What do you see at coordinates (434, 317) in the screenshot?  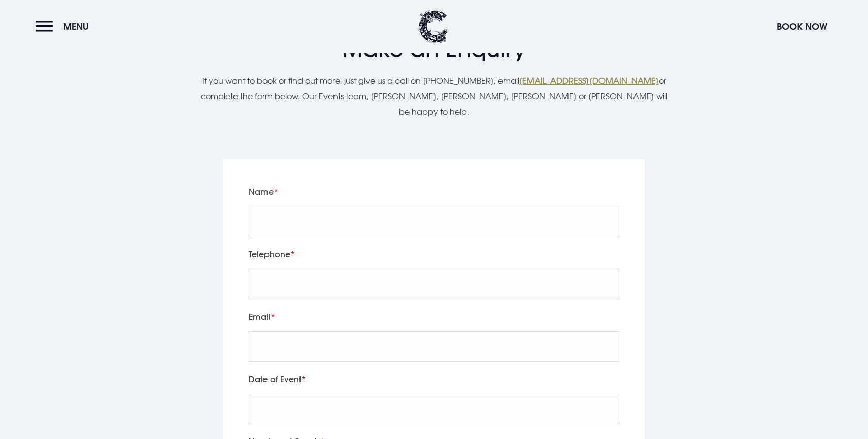 I see `label: Email` at bounding box center [434, 317].